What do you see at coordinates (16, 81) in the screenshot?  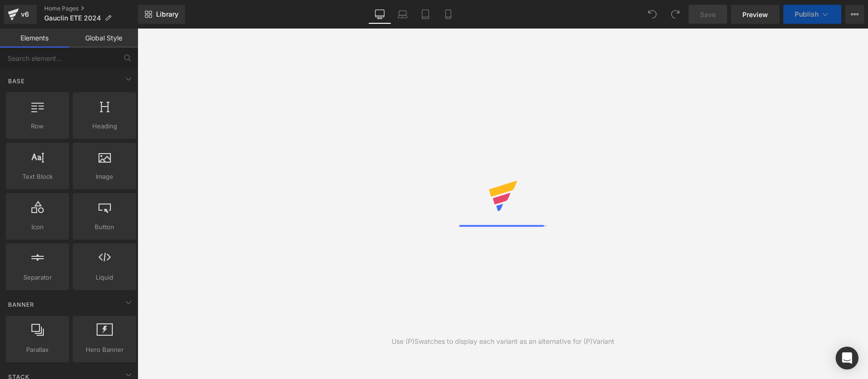 I see `span: Base` at bounding box center [16, 81].